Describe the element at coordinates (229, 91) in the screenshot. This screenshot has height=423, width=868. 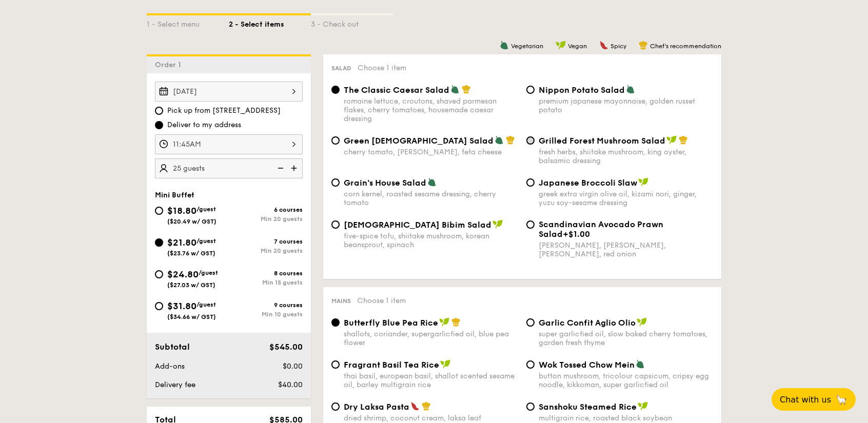
I see `input: Event date` at that location.